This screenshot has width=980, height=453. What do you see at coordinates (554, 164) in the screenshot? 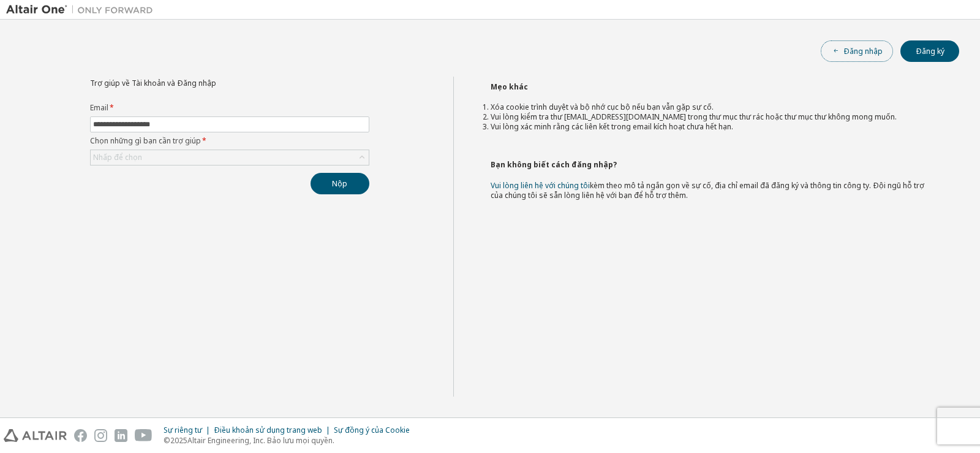
I see `font: Bạn không biết cách đăng nhập?` at bounding box center [554, 164].